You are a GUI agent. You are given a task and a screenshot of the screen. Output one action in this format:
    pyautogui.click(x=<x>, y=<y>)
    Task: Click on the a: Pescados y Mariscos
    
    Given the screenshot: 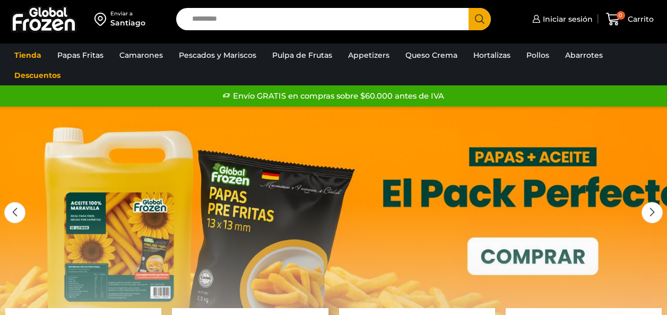 What is the action you would take?
    pyautogui.click(x=218, y=55)
    